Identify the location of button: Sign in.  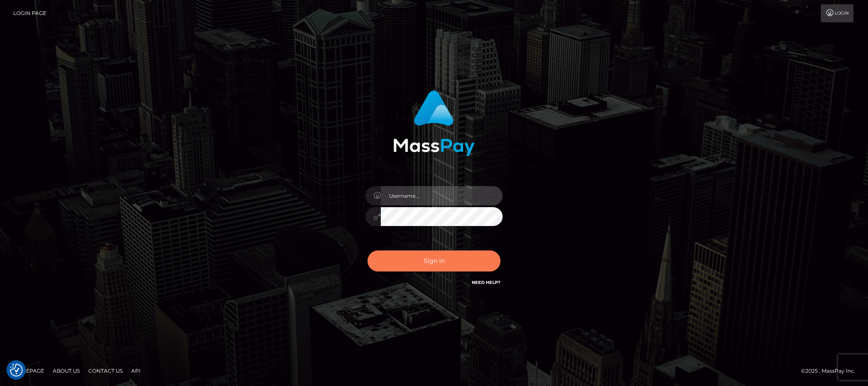
(434, 261).